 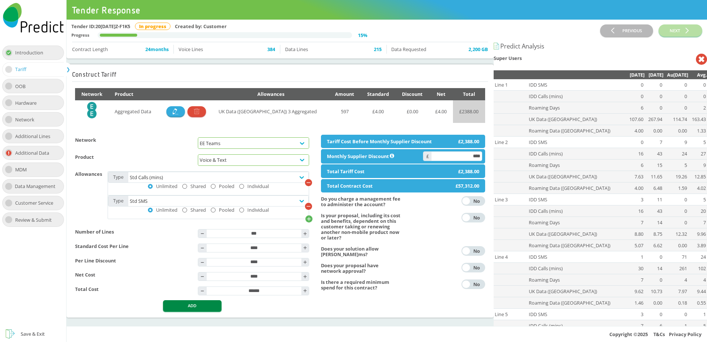 What do you see at coordinates (635, 302) in the screenshot?
I see `td: 1.46` at bounding box center [635, 302].